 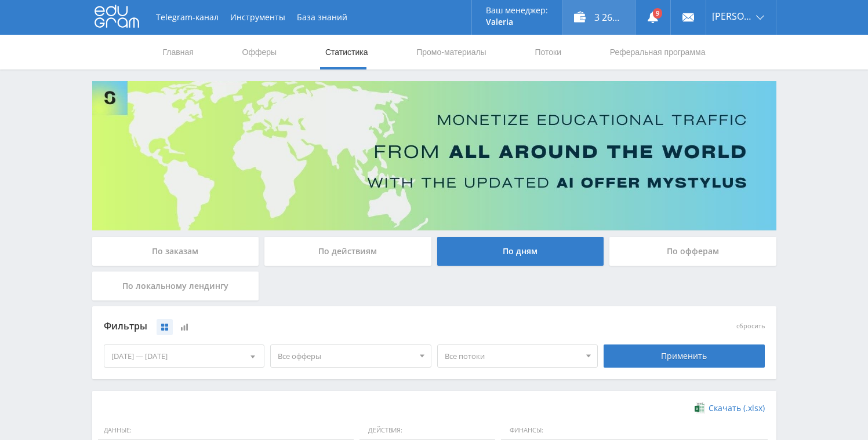 What do you see at coordinates (434, 156) in the screenshot?
I see `img: Banner` at bounding box center [434, 156].